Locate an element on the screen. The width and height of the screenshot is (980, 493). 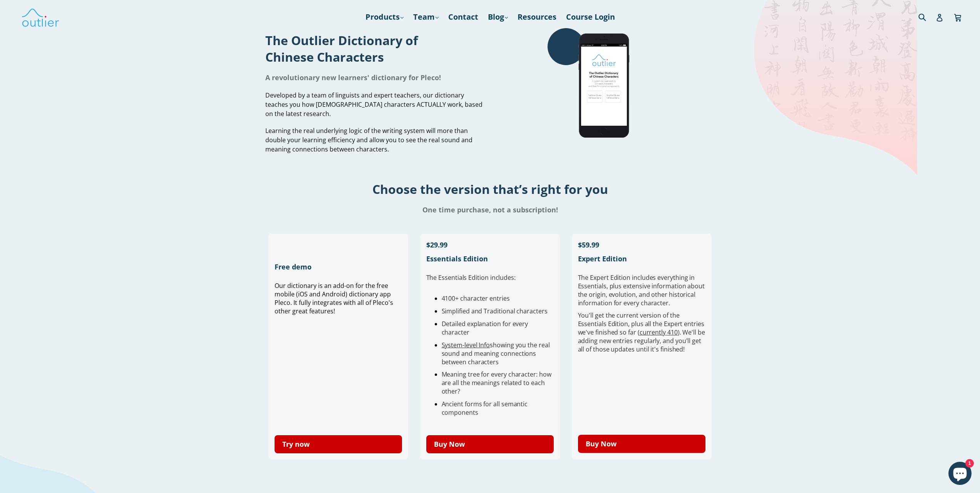
h1: The Outlier Dictionary of Chinese Characters is located at coordinates (375, 48).